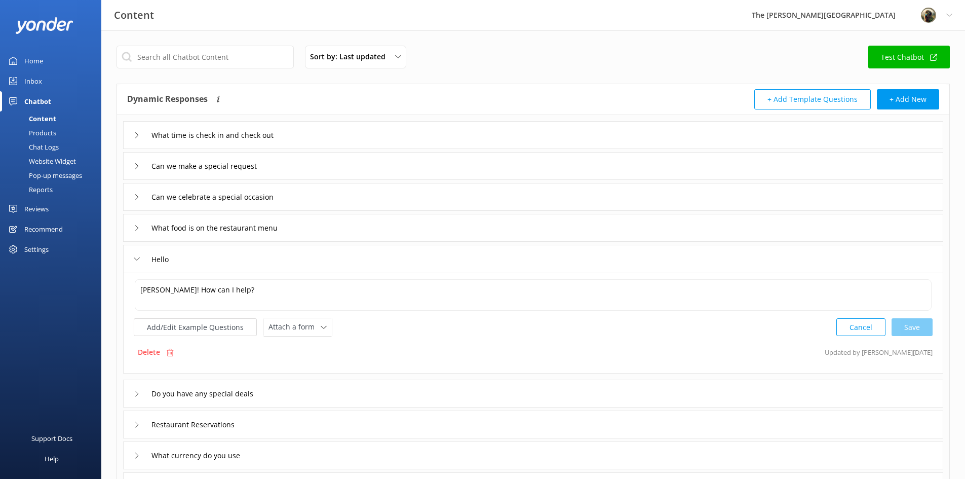  I want to click on a: Products, so click(54, 133).